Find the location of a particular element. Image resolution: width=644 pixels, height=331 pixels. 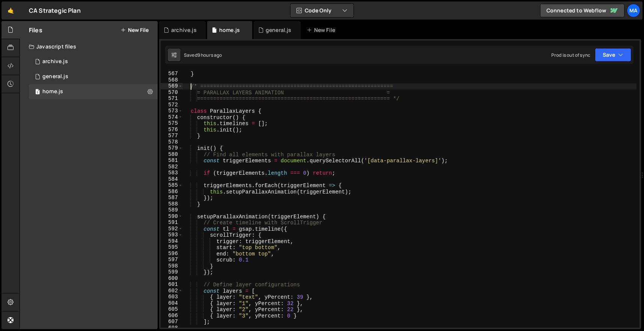

div: 603 is located at coordinates (171, 296).